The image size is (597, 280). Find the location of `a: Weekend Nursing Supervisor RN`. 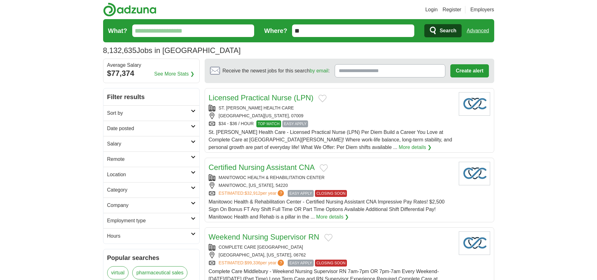

a: Weekend Nursing Supervisor RN is located at coordinates (264, 237).